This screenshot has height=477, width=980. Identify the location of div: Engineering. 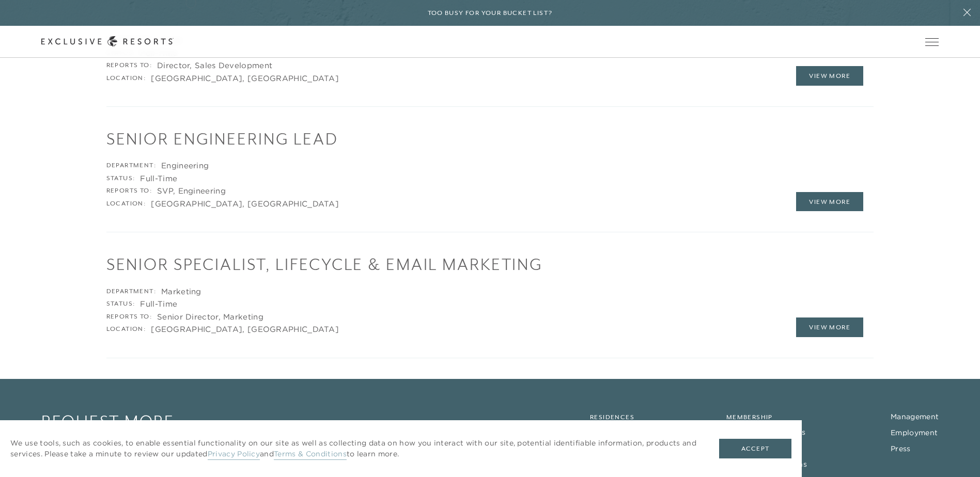
(185, 166).